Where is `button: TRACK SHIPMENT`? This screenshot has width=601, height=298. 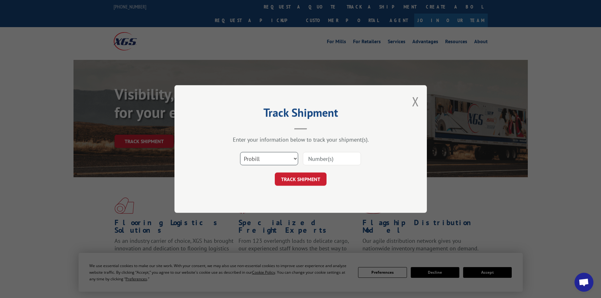 button: TRACK SHIPMENT is located at coordinates (301, 179).